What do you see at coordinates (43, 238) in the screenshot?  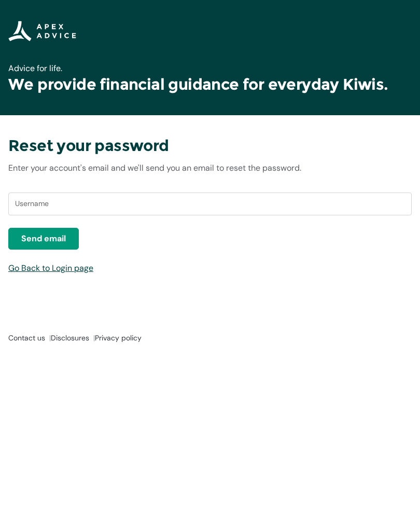 I see `span: Send email` at bounding box center [43, 238].